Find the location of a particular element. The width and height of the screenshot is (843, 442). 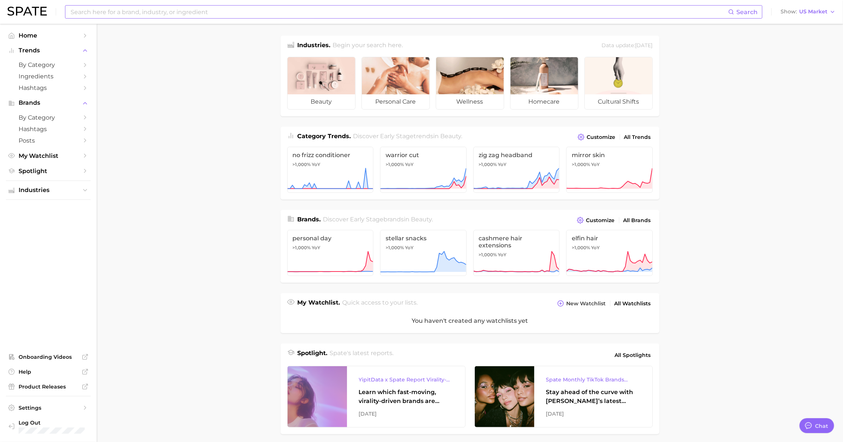

span: elfin hair is located at coordinates (609, 238).